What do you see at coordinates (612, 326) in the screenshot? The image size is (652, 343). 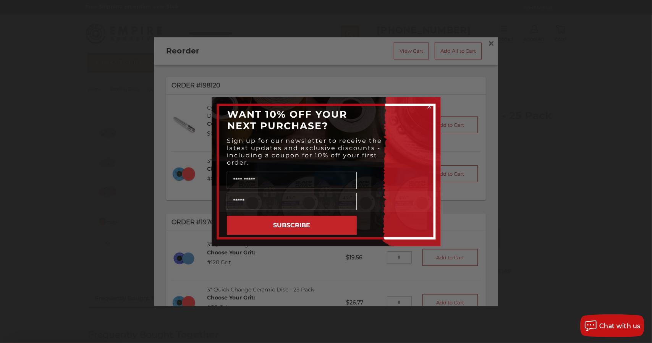 I see `button: Chat with us` at bounding box center [612, 326].